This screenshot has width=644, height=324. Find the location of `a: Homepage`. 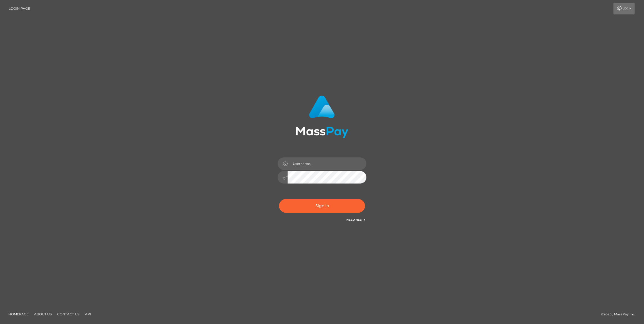

a: Homepage is located at coordinates (18, 314).